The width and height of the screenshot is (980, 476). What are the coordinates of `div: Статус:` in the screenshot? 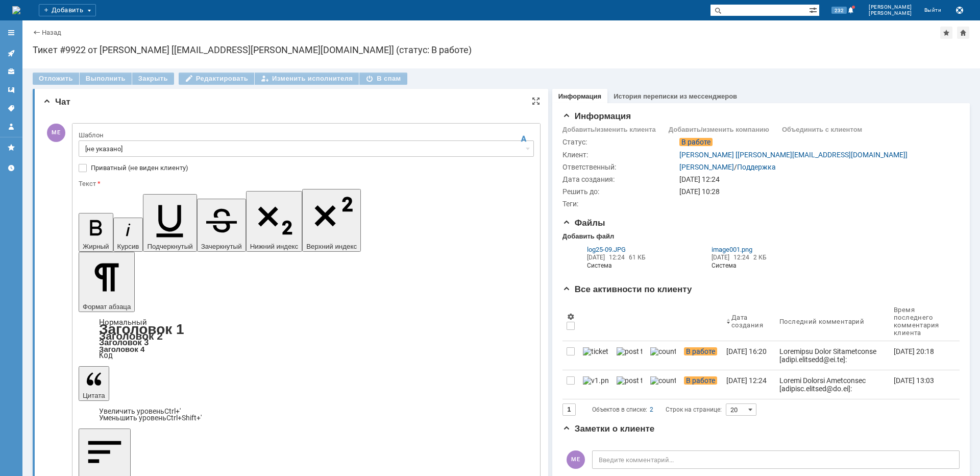 It's located at (619, 141).